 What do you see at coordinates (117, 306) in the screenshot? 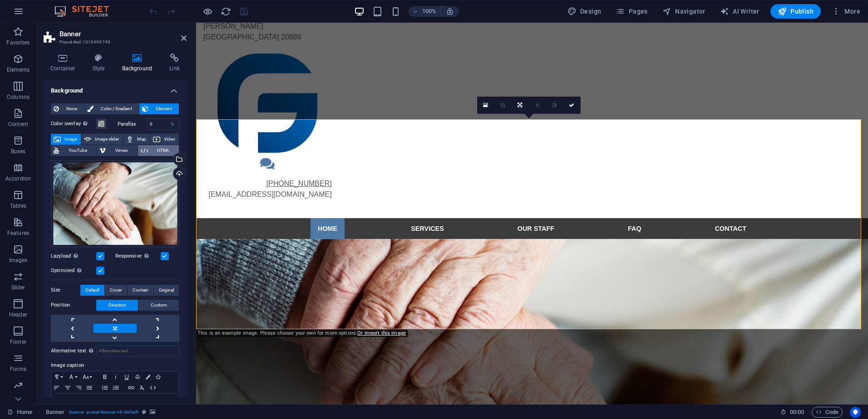
I see `span: Direction` at bounding box center [117, 306].